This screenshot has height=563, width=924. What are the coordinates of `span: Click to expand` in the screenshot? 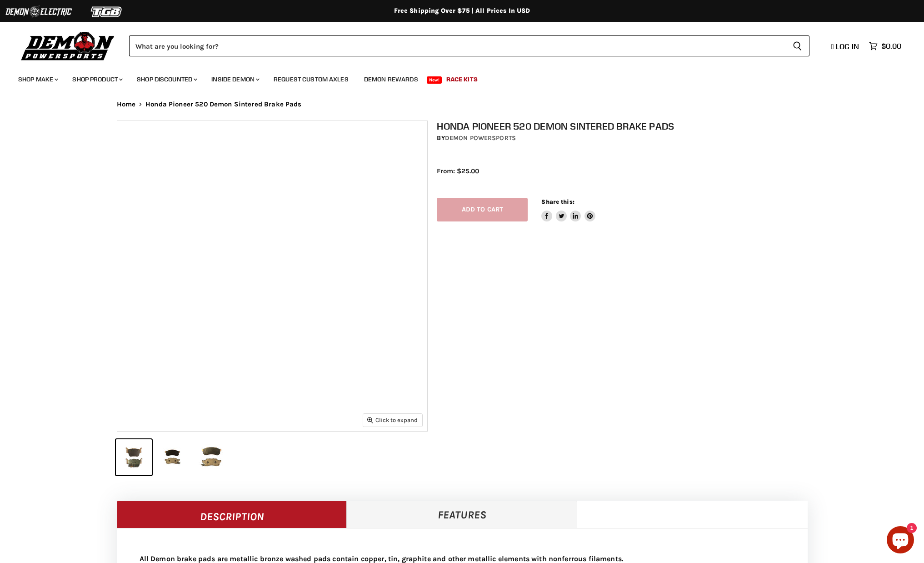 It's located at (392, 420).